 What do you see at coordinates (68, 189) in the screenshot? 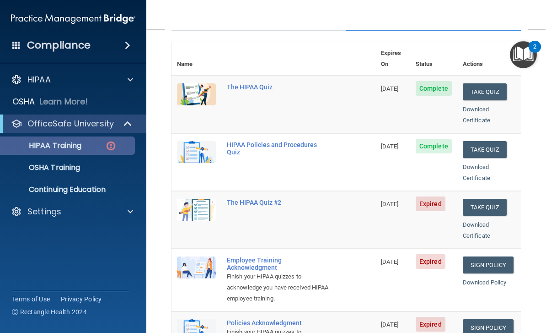
I see `p: Continuing Education` at bounding box center [68, 189].